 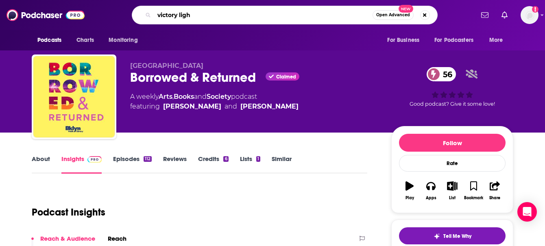 What do you see at coordinates (452, 236) in the screenshot?
I see `button: tell me why sparkleTell Me Why` at bounding box center [452, 236].